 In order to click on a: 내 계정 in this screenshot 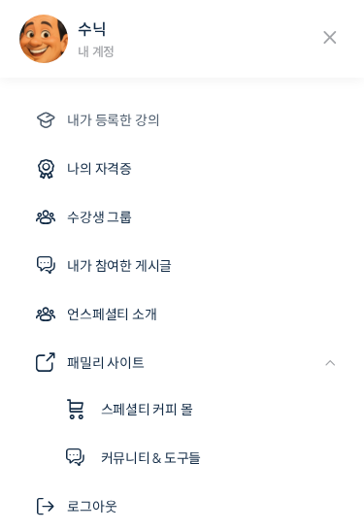, I will do `click(96, 51)`.